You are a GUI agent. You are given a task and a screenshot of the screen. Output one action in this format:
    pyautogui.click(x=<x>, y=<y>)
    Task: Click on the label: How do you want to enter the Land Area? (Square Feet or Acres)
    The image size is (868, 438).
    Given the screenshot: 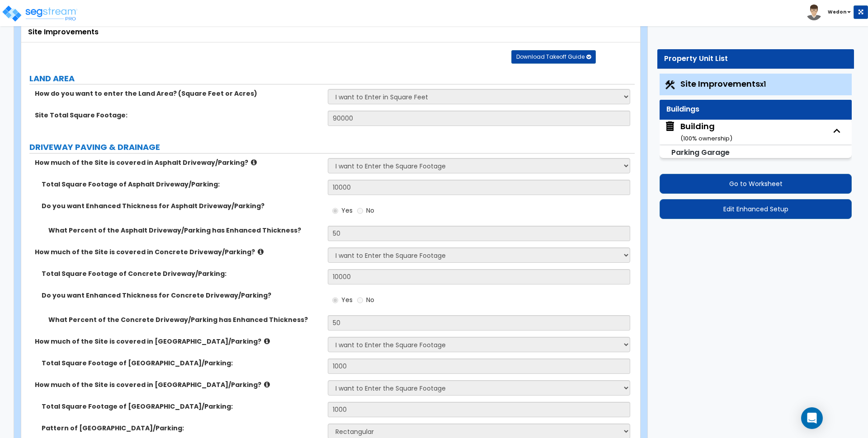 What is the action you would take?
    pyautogui.click(x=177, y=93)
    